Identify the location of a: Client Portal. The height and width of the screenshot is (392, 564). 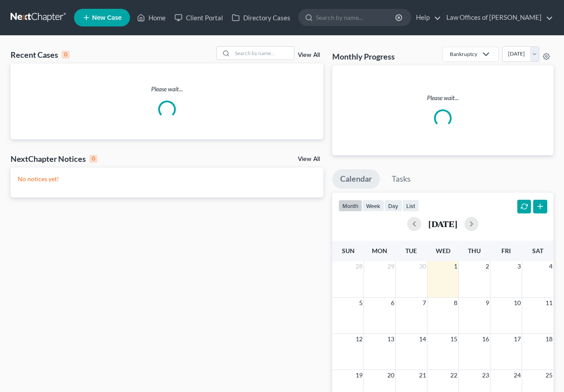
(199, 17).